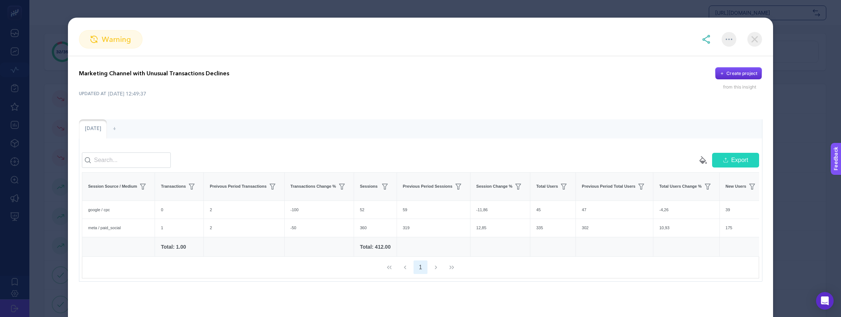 Image resolution: width=841 pixels, height=317 pixels. I want to click on span: Feedback, so click(16, 5).